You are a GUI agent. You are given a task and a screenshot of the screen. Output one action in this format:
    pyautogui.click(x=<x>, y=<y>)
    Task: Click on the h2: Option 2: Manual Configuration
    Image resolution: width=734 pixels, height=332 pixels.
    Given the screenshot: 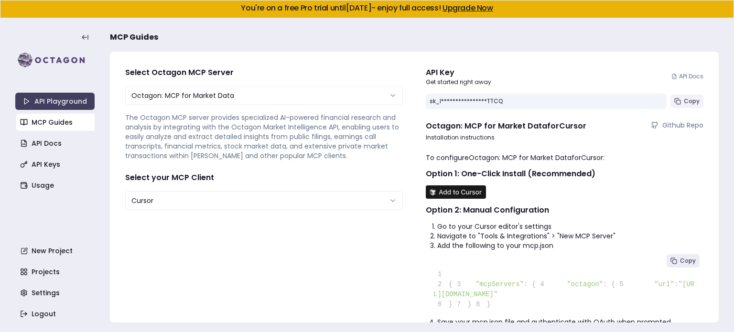 What is the action you would take?
    pyautogui.click(x=564, y=210)
    